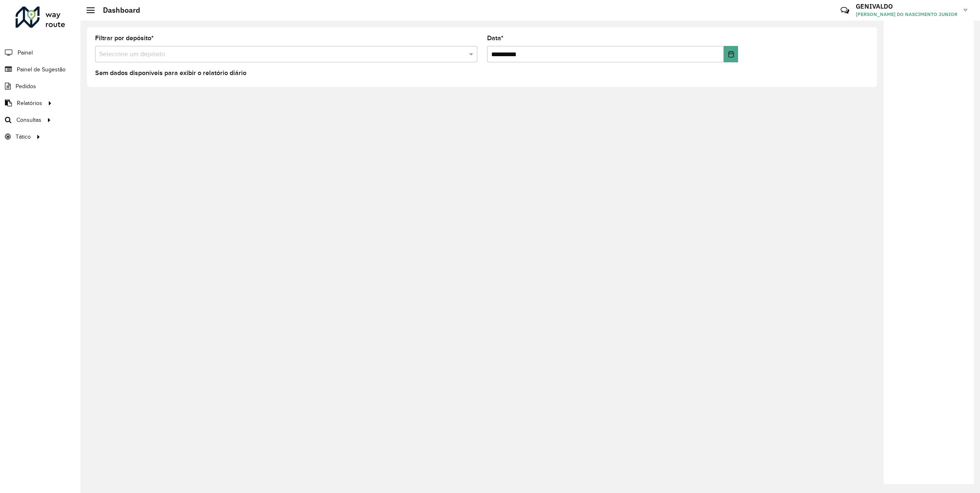 This screenshot has height=493, width=980. I want to click on span: Tático, so click(23, 137).